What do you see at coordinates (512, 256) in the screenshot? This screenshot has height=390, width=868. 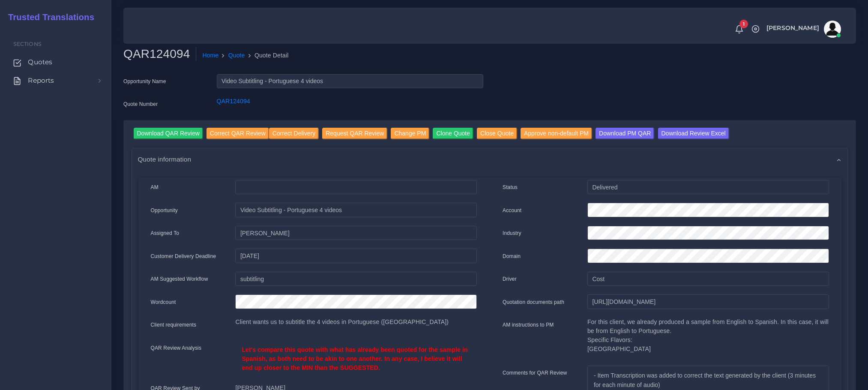 I see `label: Domain` at bounding box center [512, 256].